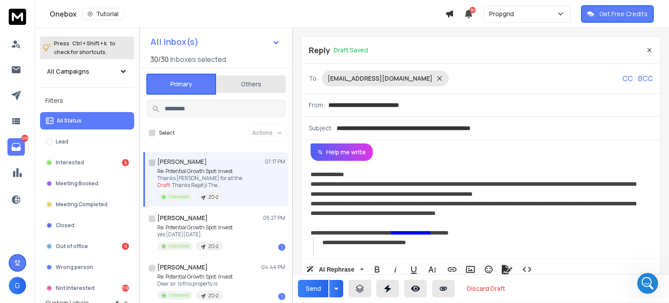  What do you see at coordinates (313, 288) in the screenshot?
I see `button: Send` at bounding box center [313, 288].